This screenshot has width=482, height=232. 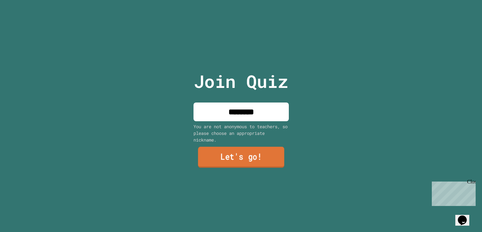 What do you see at coordinates (23, 21) in the screenshot?
I see `div: Chat with us now!Close` at bounding box center [23, 21].